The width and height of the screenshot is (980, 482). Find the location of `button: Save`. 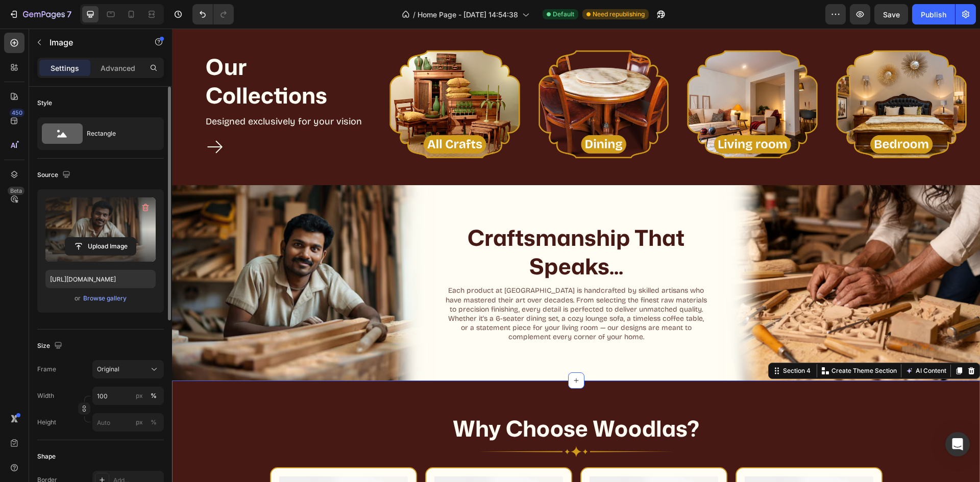

button: Save is located at coordinates (891, 14).